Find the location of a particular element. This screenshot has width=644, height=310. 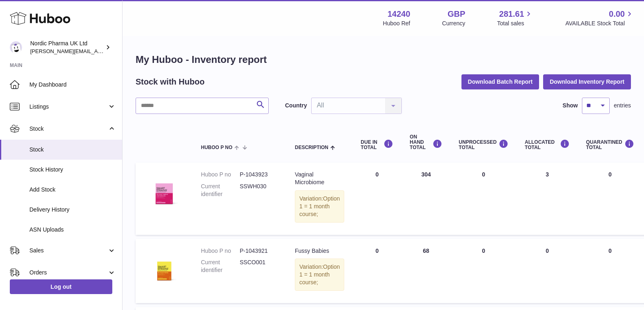

button: Download Inventory Report is located at coordinates (587, 82).